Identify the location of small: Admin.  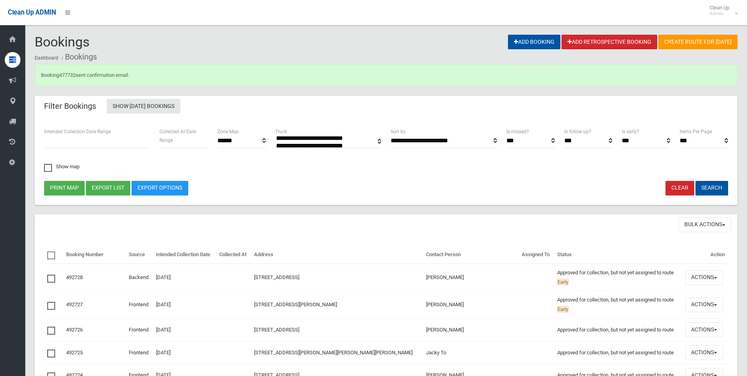
(719, 13).